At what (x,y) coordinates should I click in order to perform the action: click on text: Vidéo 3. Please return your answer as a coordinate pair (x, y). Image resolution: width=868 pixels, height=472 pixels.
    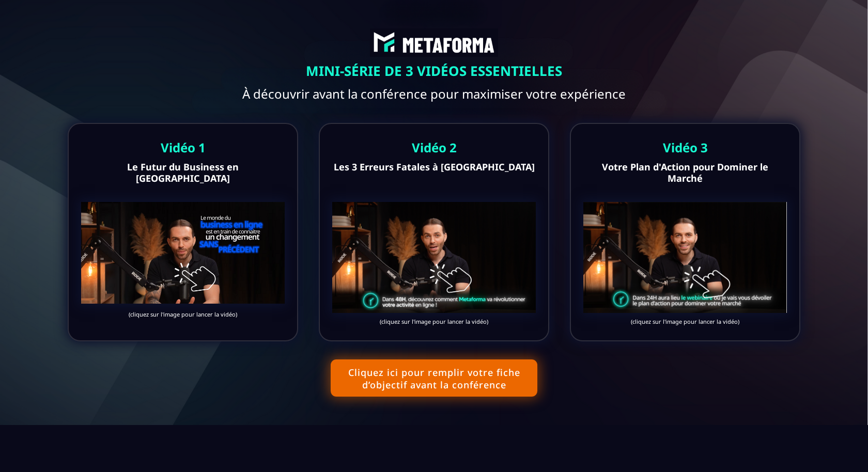
    Looking at the image, I should click on (685, 148).